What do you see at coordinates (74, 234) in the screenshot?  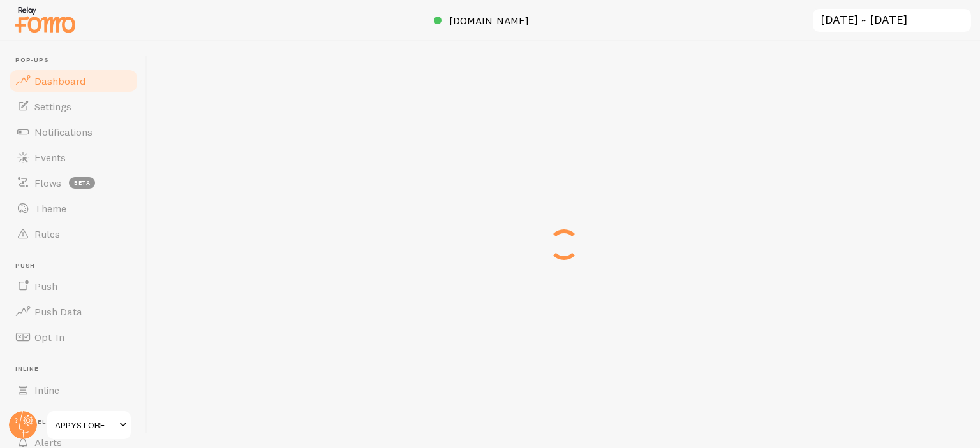 I see `a: Rules` at bounding box center [74, 234].